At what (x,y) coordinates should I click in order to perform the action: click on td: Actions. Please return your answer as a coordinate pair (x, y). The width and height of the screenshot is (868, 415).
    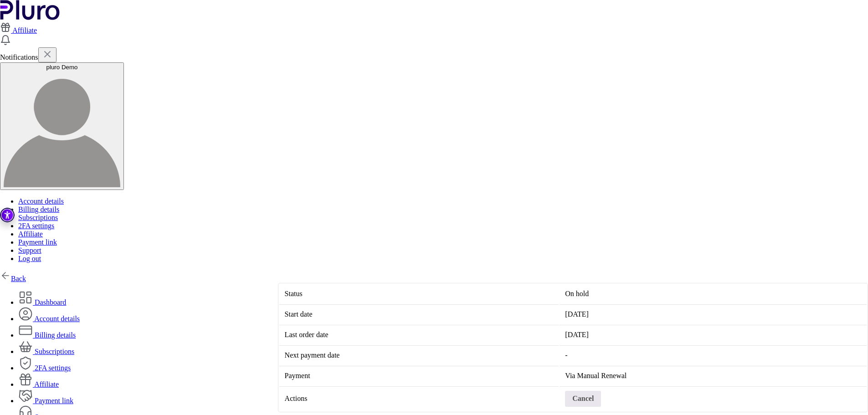
    Looking at the image, I should click on (419, 398).